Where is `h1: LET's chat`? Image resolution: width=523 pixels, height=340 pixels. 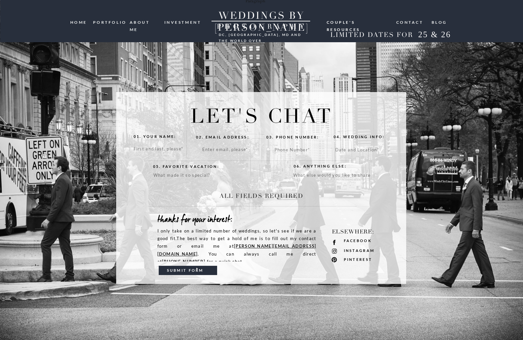 h1: LET's chat is located at coordinates (261, 117).